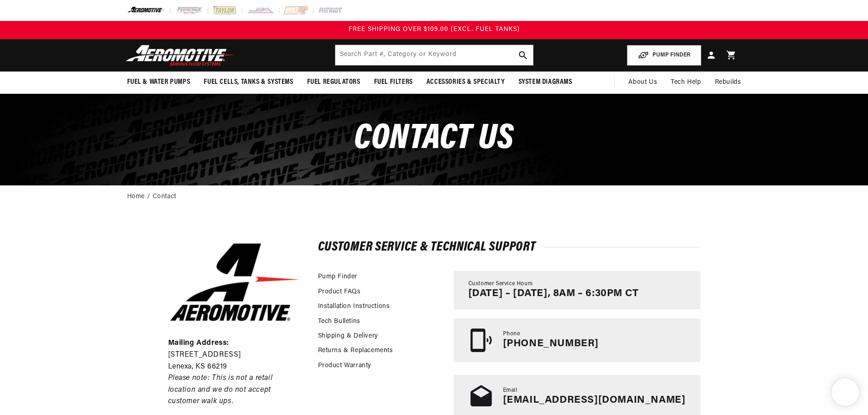 Image resolution: width=868 pixels, height=415 pixels. Describe the element at coordinates (728, 83) in the screenshot. I see `summary: Rebuilds` at that location.